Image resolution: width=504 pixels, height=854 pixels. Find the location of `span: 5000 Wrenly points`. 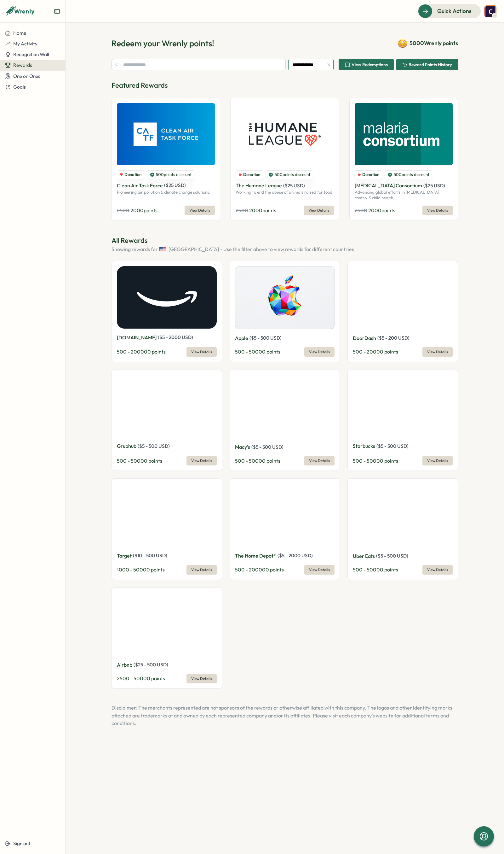

span: 5000 Wrenly points is located at coordinates (434, 43).